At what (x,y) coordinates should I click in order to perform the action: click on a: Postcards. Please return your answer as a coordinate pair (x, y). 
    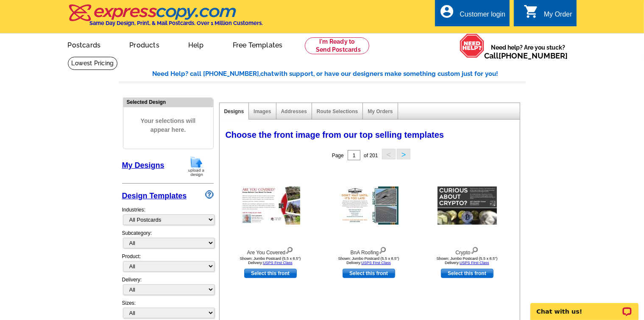
    Looking at the image, I should click on (84, 44).